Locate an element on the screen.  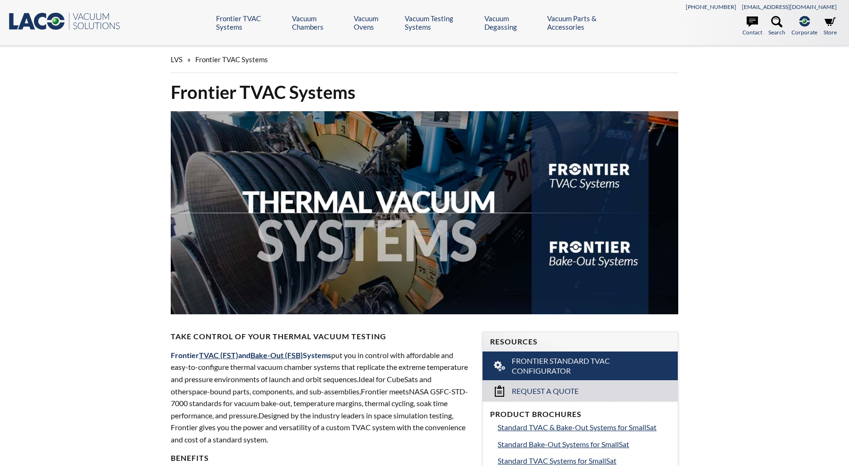
span: NASA GSFC-STD-7000 standards for vacuum bake-out, temperature margins, thermal cycling, soak time... is located at coordinates (319, 404).